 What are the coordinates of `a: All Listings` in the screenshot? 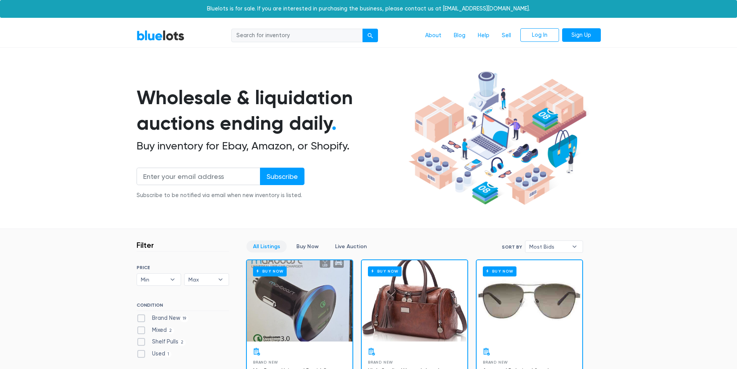 It's located at (266, 246).